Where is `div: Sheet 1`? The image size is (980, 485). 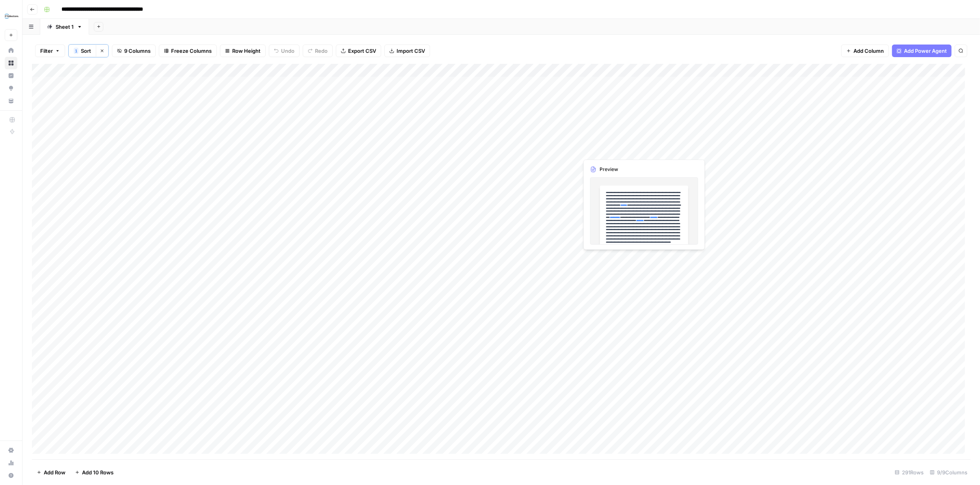 div: Sheet 1 is located at coordinates (64, 27).